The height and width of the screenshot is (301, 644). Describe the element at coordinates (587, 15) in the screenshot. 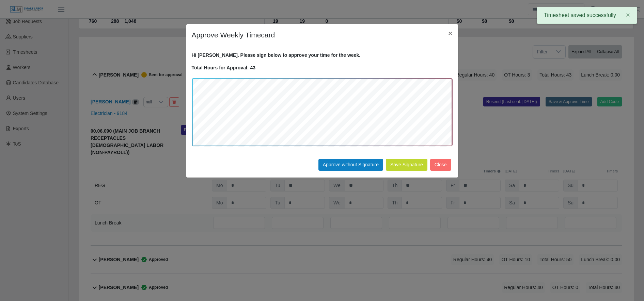

I see `div: Timesheet saved successfully` at that location.